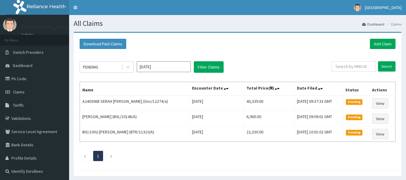 This screenshot has width=406, height=180. Describe the element at coordinates (28, 35) in the screenshot. I see `a: Online` at that location.